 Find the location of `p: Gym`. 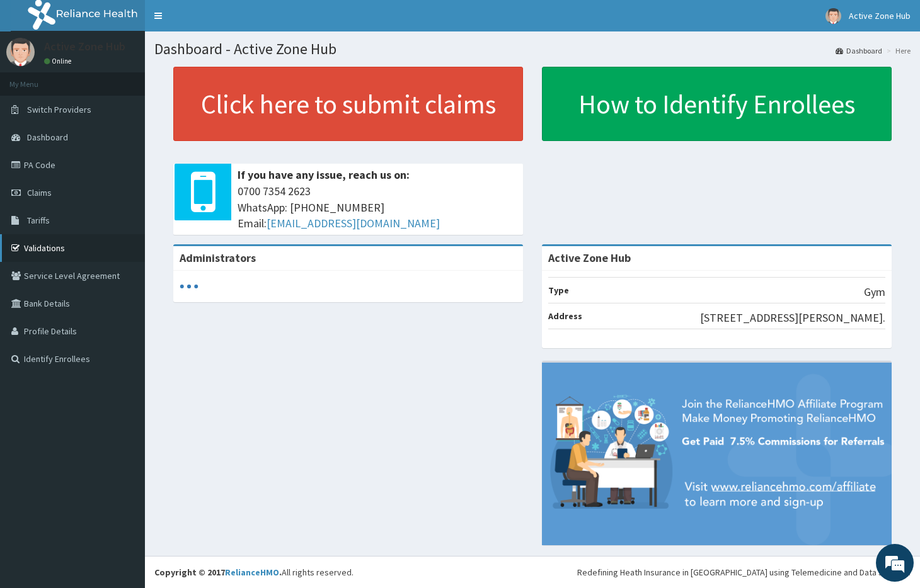

p: Gym is located at coordinates (874, 292).